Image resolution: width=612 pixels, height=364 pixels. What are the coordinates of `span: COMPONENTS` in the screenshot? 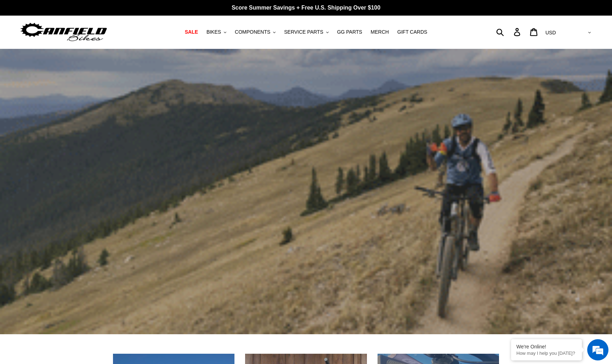 It's located at (253, 32).